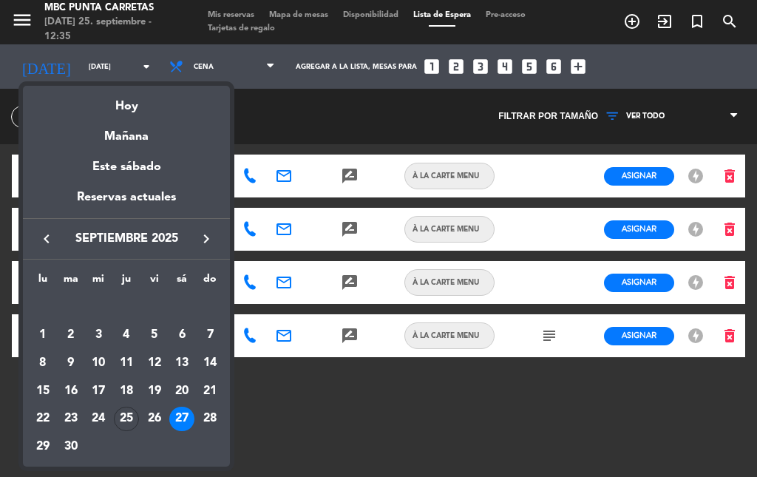  I want to click on div: Este sábado, so click(126, 167).